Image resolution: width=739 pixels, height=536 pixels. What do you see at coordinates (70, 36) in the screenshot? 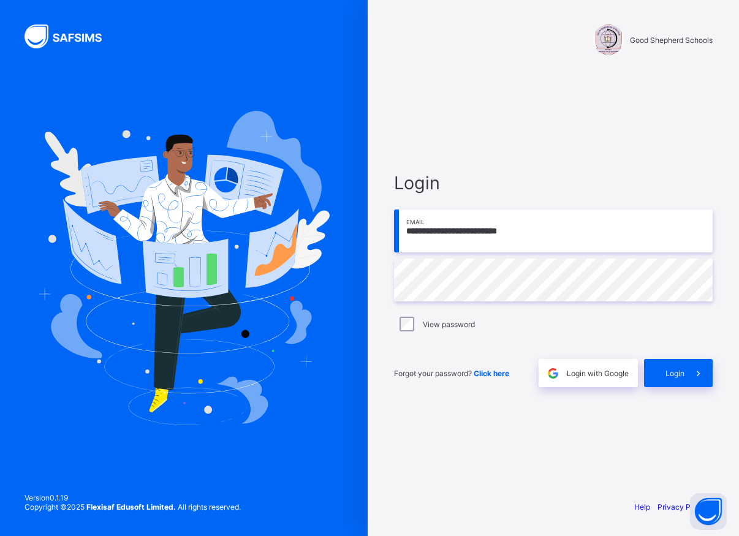
I see `img: SAFSIMS Logo` at bounding box center [70, 36].